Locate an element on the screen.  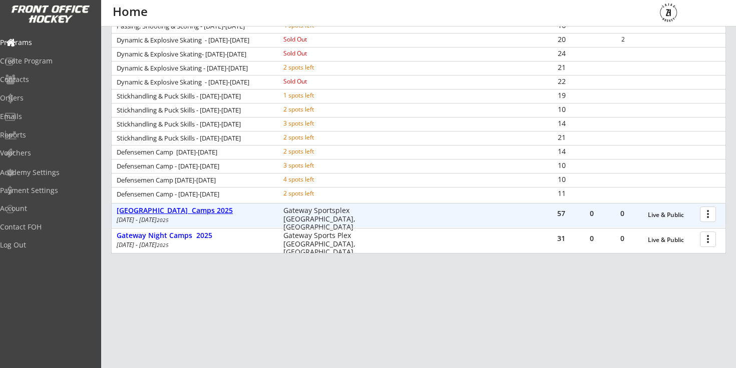
div: 11 is located at coordinates (561, 194).